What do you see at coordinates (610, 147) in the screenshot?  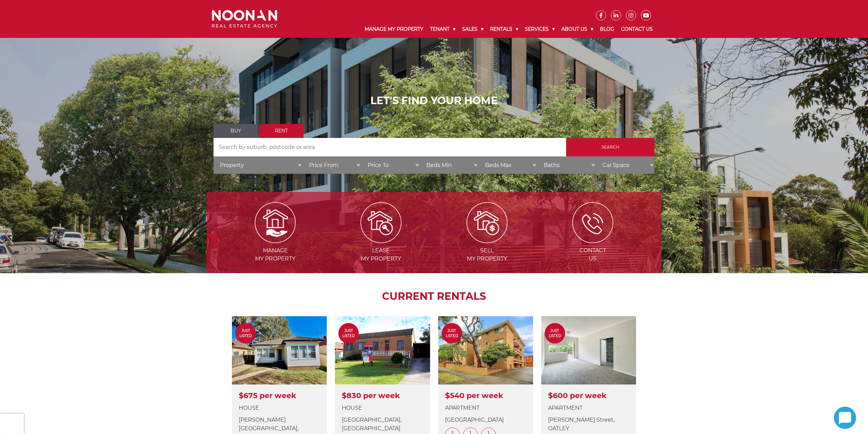 I see `input: Search` at bounding box center [610, 147].